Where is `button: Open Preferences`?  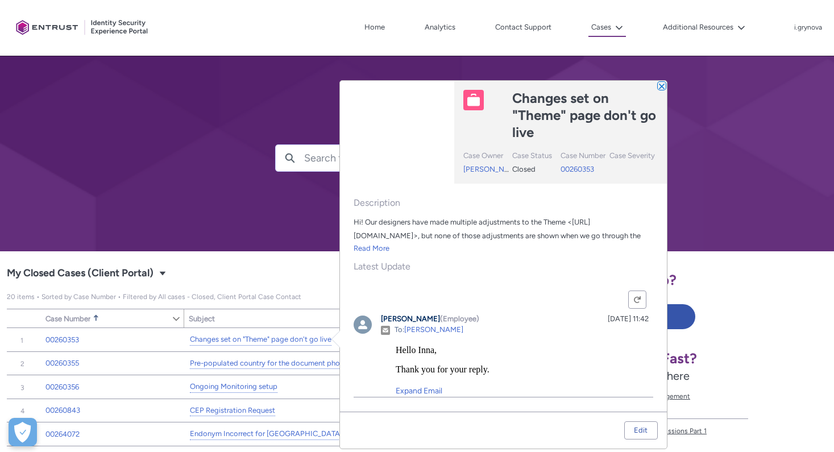
button: Open Preferences is located at coordinates (23, 432).